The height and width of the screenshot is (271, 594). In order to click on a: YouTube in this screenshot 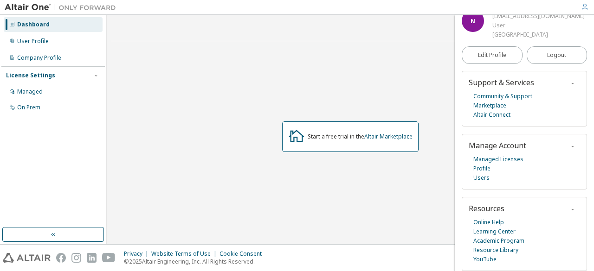, I will do `click(485, 260)`.